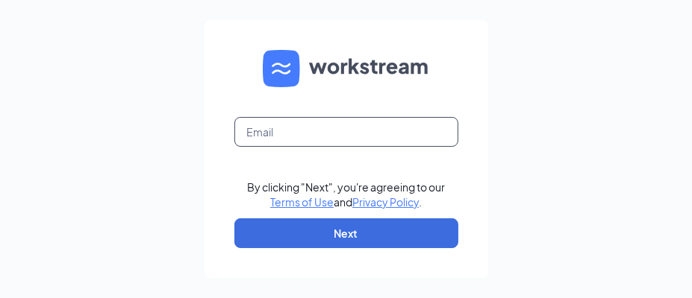 The height and width of the screenshot is (298, 692). I want to click on button: Next, so click(346, 233).